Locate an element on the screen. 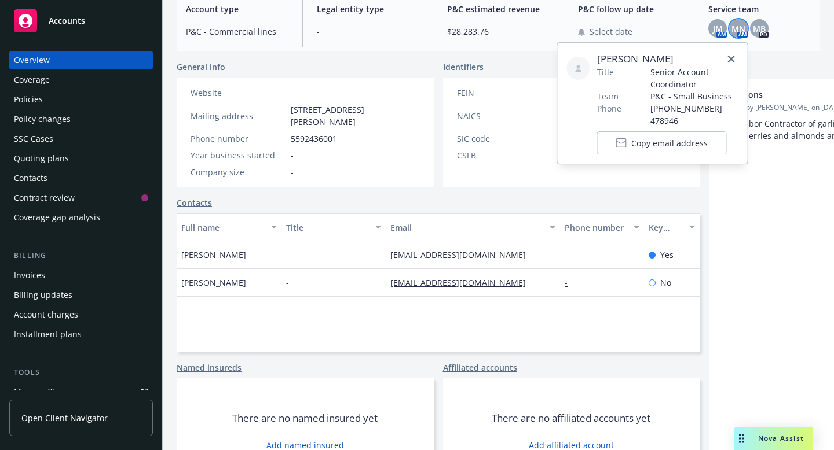  a: Invoices is located at coordinates (81, 276).